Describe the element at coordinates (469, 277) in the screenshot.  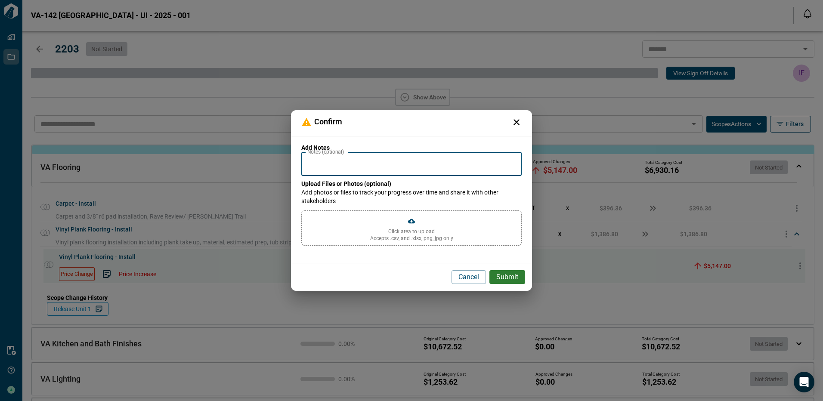
I see `button: Cancel` at that location.